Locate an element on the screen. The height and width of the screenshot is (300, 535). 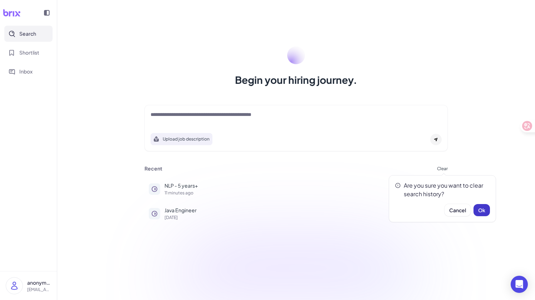
button: Clear is located at coordinates (442, 169).